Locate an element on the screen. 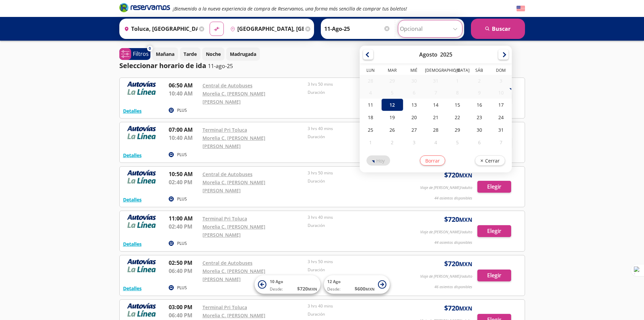 The height and width of the screenshot is (320, 644). button: Cerrar is located at coordinates (490, 160).